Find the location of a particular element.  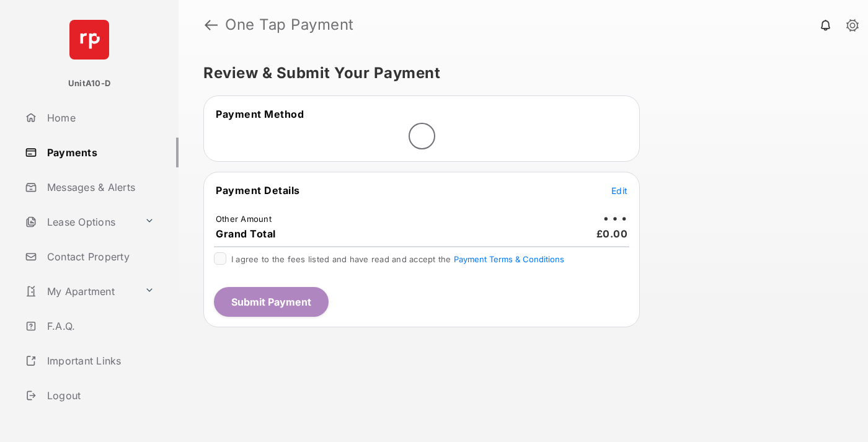

button: Submit Payment is located at coordinates (271, 302).